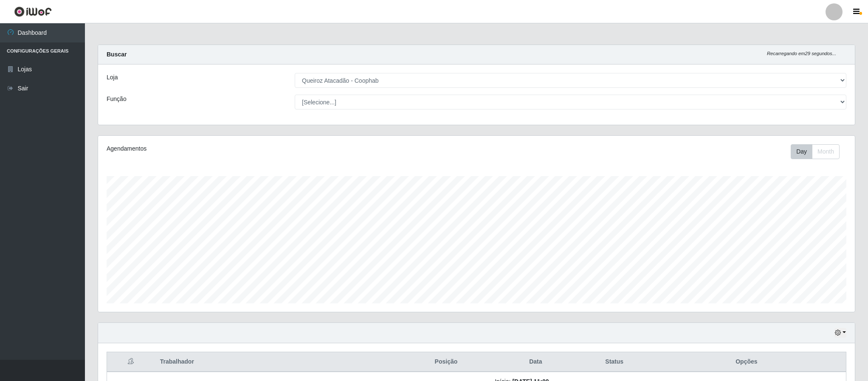 Image resolution: width=868 pixels, height=381 pixels. Describe the element at coordinates (116, 99) in the screenshot. I see `label: Função` at that location.